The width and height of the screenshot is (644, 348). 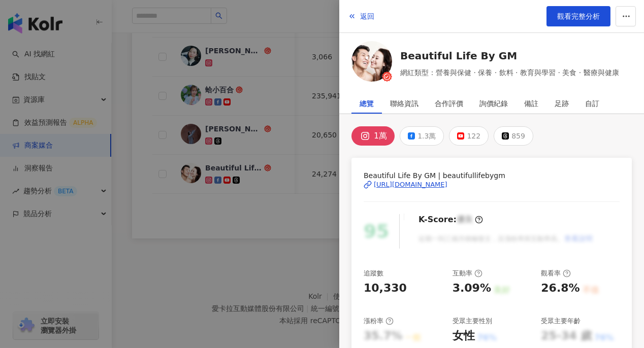 I want to click on div: 1萬, so click(x=380, y=136).